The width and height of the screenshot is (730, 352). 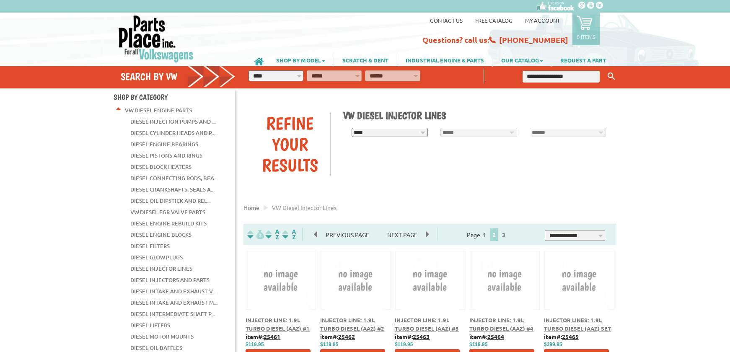 What do you see at coordinates (272, 336) in the screenshot?
I see `u: 25461` at bounding box center [272, 336].